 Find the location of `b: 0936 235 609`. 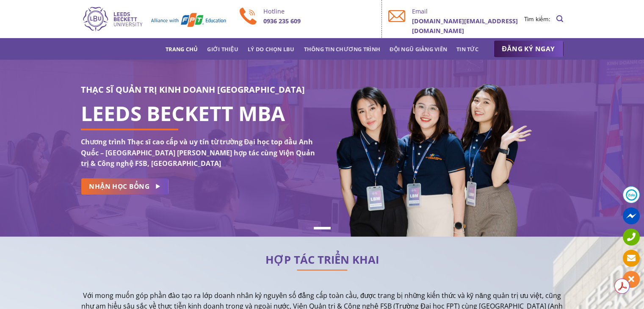

b: 0936 235 609 is located at coordinates (282, 21).